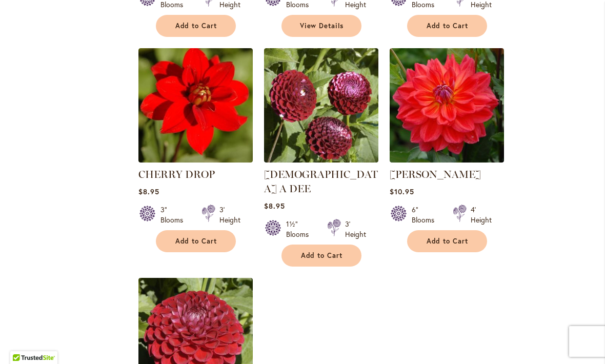 The width and height of the screenshot is (605, 364). What do you see at coordinates (323, 26) in the screenshot?
I see `span: View Details` at bounding box center [323, 26].